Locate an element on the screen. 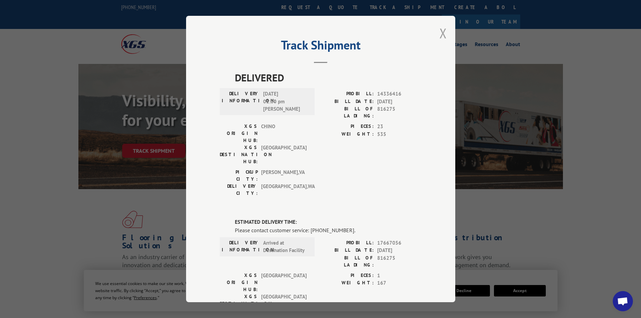 Image resolution: width=641 pixels, height=318 pixels. span: 14336416 is located at coordinates (399, 94).